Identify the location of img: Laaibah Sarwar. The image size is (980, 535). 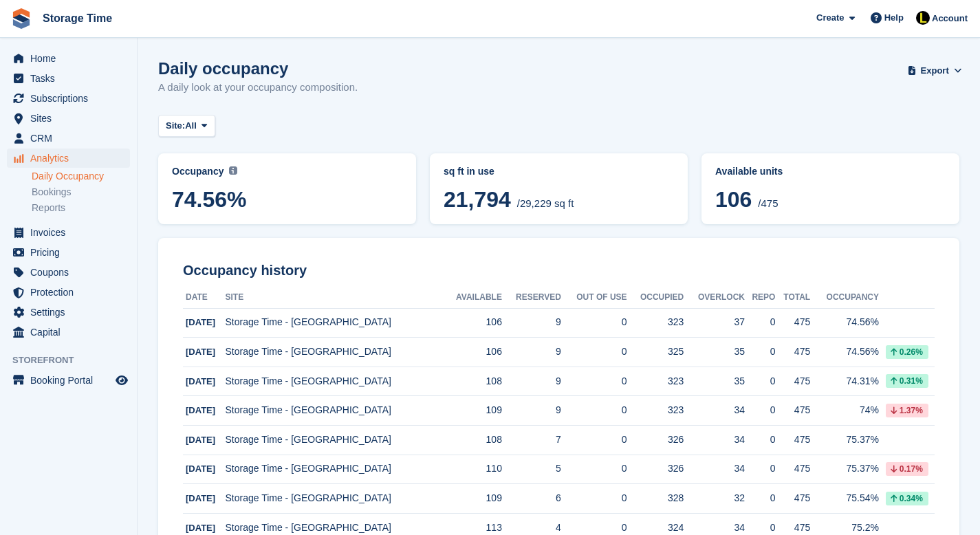
(923, 18).